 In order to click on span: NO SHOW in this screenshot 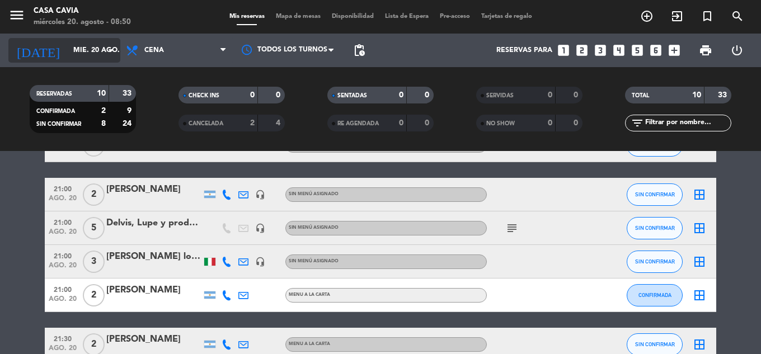, I will do `click(500, 124)`.